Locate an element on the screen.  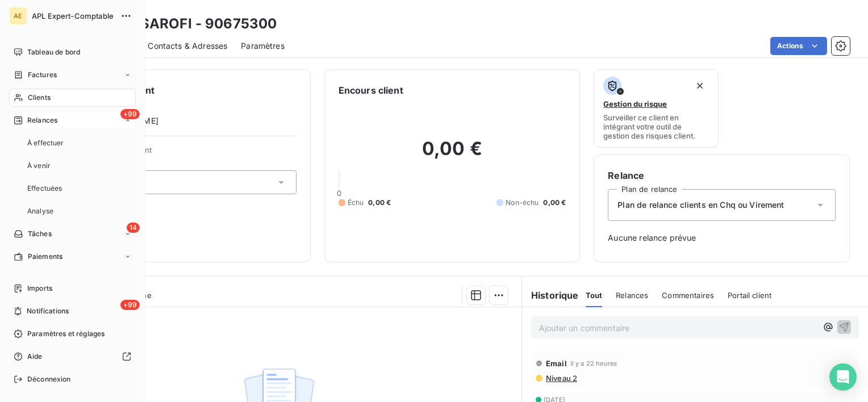
h2: 0,00 € is located at coordinates (453, 154).